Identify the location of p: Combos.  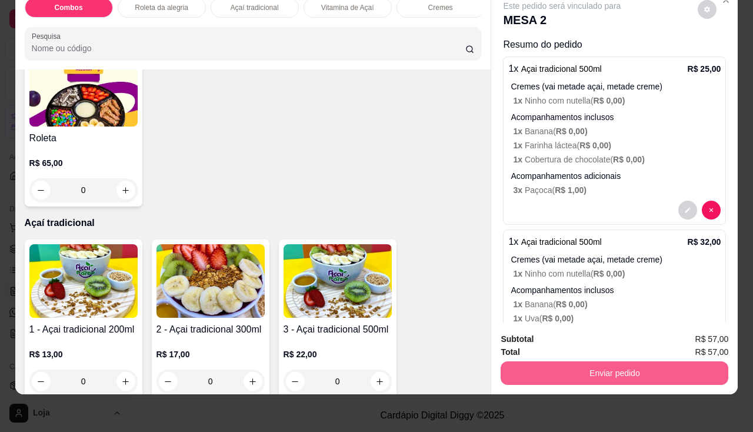
(69, 8).